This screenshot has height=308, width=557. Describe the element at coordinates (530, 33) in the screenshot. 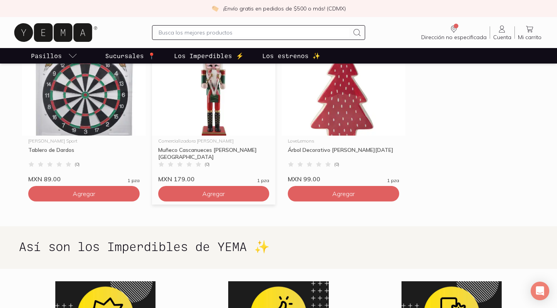

I see `a: Mi carrito` at that location.